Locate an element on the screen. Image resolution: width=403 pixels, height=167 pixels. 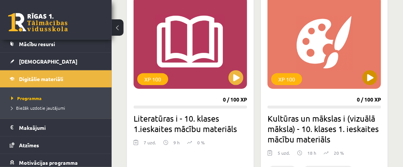
a: Digitālie materiāli is located at coordinates (56, 79).